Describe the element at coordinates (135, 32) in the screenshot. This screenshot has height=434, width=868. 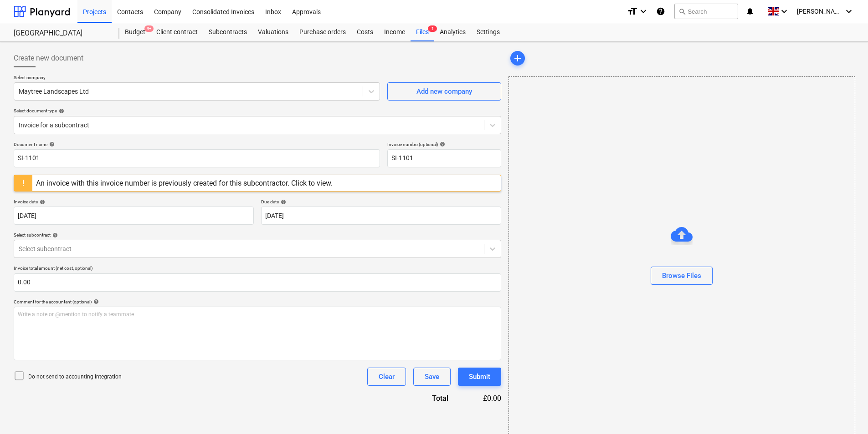
I see `div: Budget` at that location.